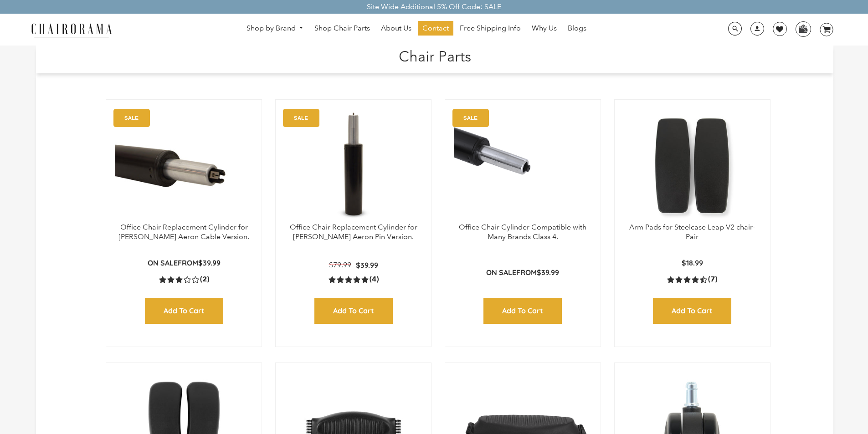 This screenshot has width=868, height=434. What do you see at coordinates (712, 280) in the screenshot?
I see `span: (7)` at bounding box center [712, 280].